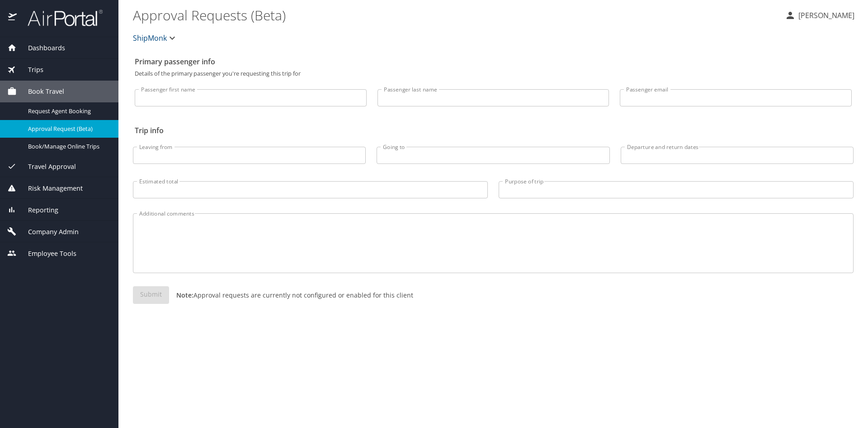 The image size is (868, 428). Describe the element at coordinates (185, 295) in the screenshot. I see `strong: Note:` at that location.